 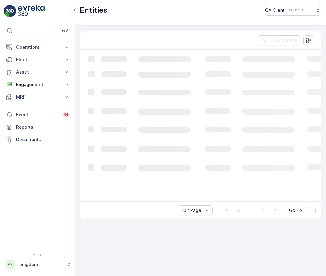 I want to click on button: QA Client(+03:00), so click(x=293, y=10).